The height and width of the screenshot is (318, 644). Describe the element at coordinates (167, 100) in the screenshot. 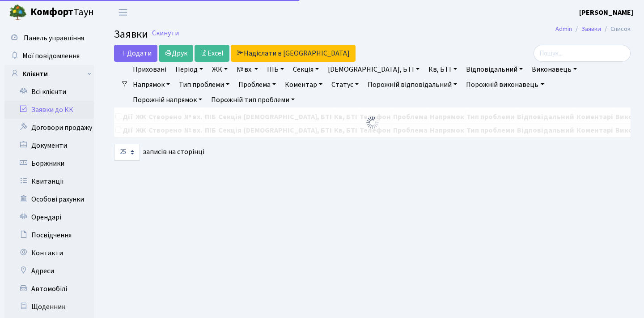

I see `a: Порожній напрямок` at that location.